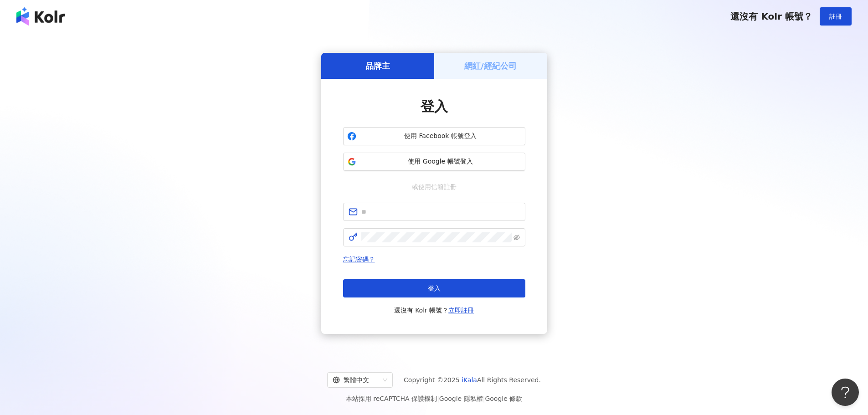 This screenshot has height=415, width=868. Describe the element at coordinates (359, 259) in the screenshot. I see `a: 忘記密碼？` at that location.